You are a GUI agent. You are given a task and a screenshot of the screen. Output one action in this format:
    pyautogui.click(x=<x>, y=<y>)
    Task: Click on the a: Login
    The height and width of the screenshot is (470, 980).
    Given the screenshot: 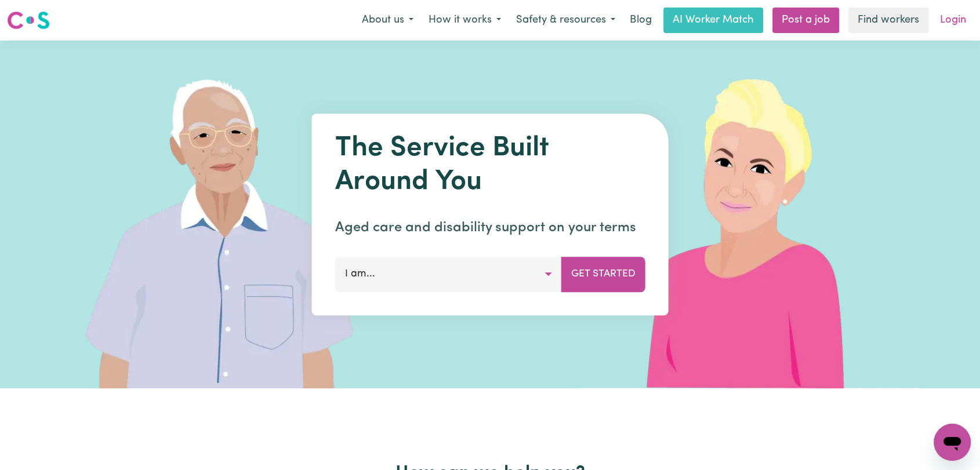 What is the action you would take?
    pyautogui.click(x=953, y=21)
    